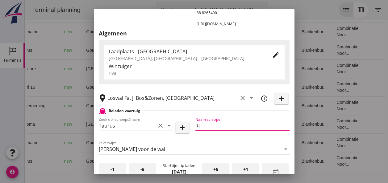  Describe the element at coordinates (276, 172) in the screenshot. I see `i: date_range` at that location.